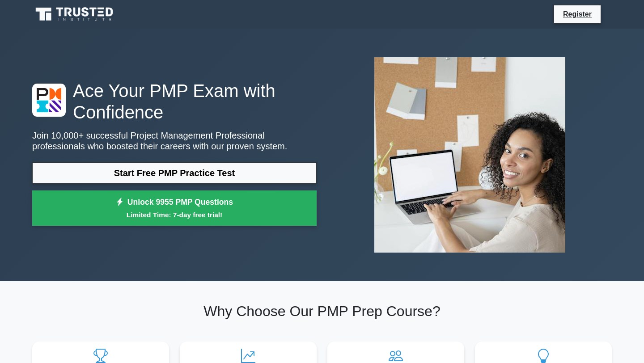 This screenshot has height=363, width=644. I want to click on small: Limited Time: 7-day free trial!, so click(174, 215).